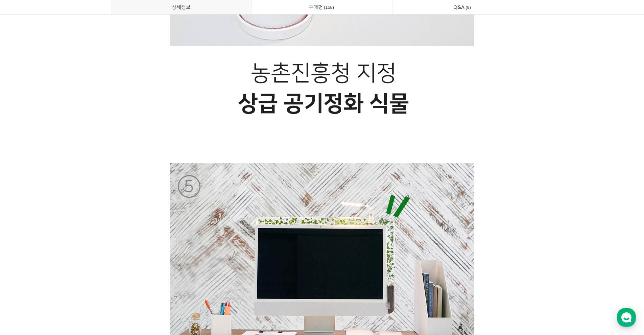 The width and height of the screenshot is (644, 335). I want to click on span: 158, so click(329, 7).